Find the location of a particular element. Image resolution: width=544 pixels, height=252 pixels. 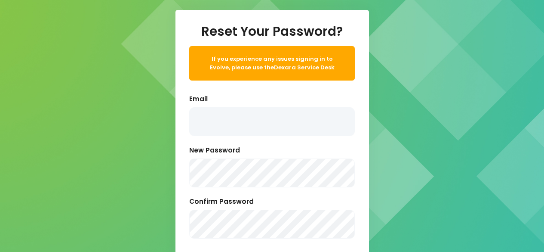

label: New Password is located at coordinates (215, 147).